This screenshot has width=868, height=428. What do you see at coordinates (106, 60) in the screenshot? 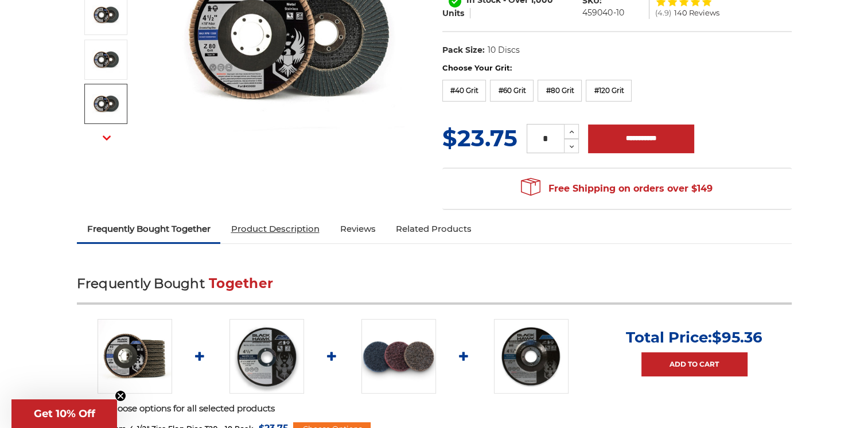
I see `img: 60 grit zirc flap disc` at bounding box center [106, 60].